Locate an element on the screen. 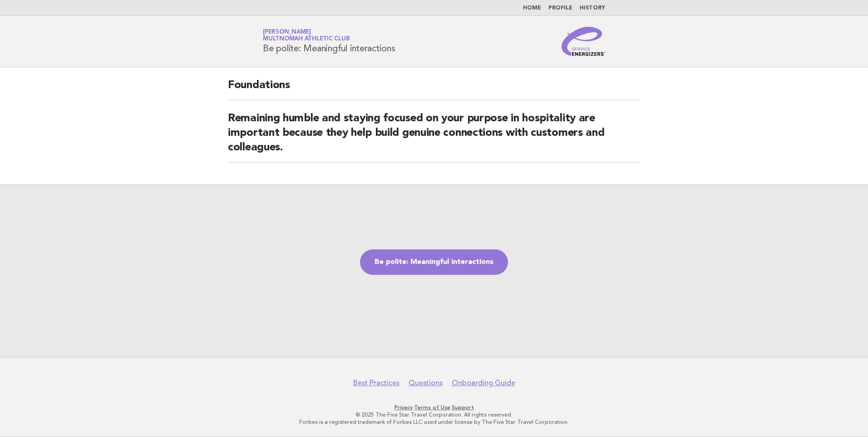  a: Best Practices is located at coordinates (376, 383).